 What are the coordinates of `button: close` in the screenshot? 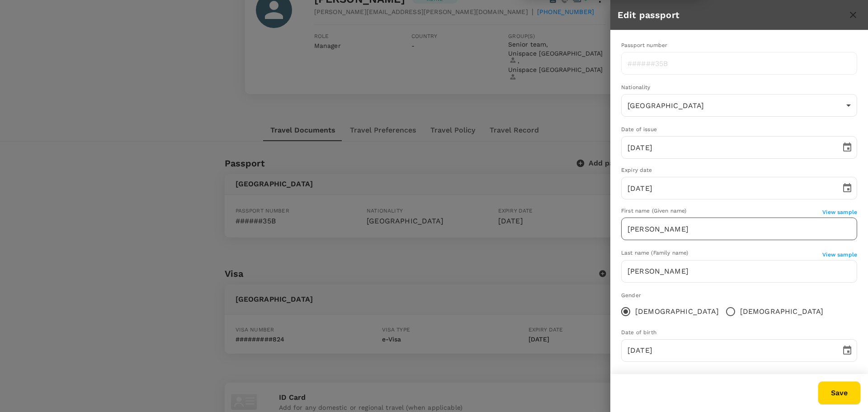 It's located at (853, 15).